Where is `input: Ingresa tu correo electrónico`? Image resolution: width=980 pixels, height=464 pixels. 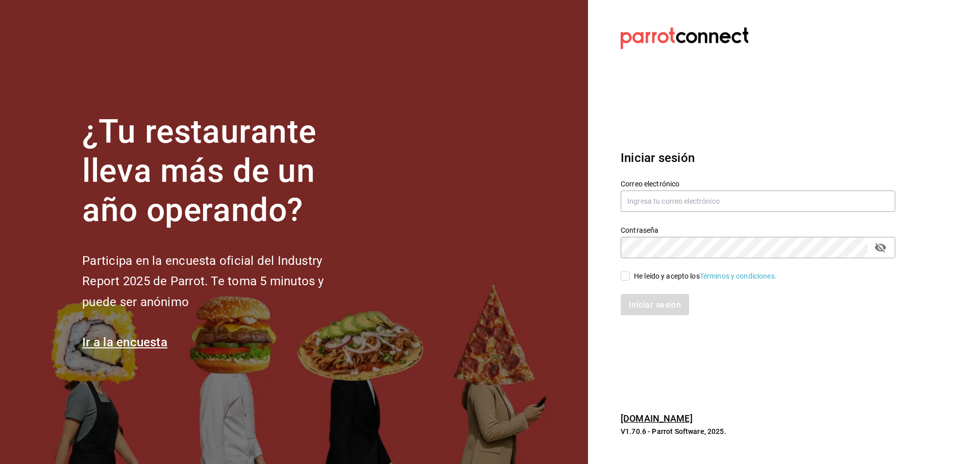
input: Ingresa tu correo electrónico is located at coordinates (758, 201).